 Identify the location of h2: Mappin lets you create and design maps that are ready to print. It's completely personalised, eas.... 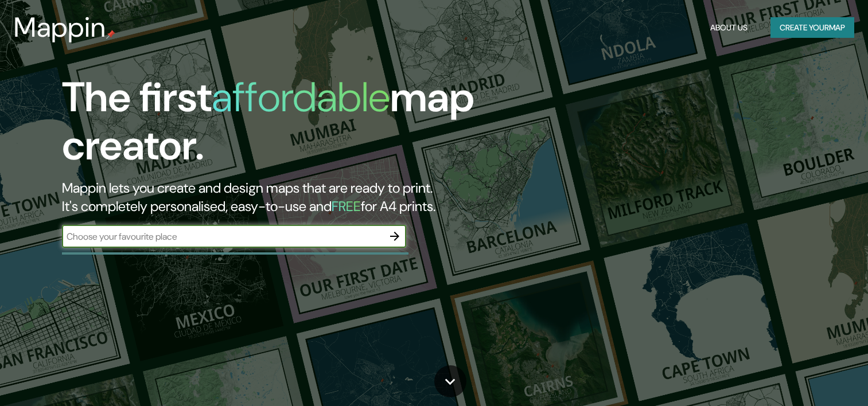
(279, 197).